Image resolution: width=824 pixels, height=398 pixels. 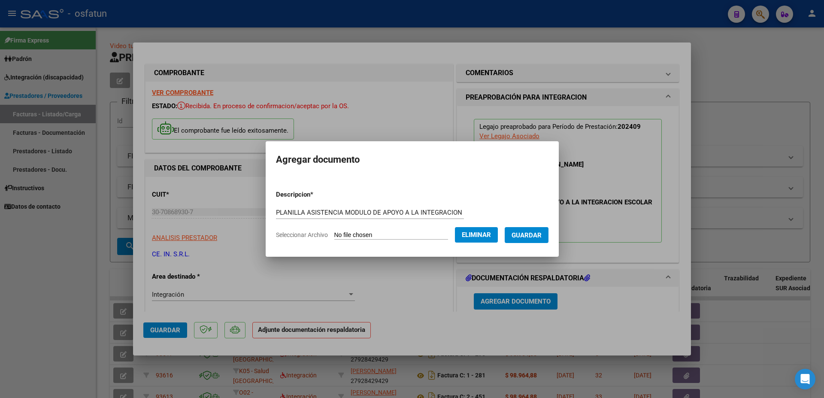 I want to click on div: Open Intercom Messenger, so click(x=806, y=379).